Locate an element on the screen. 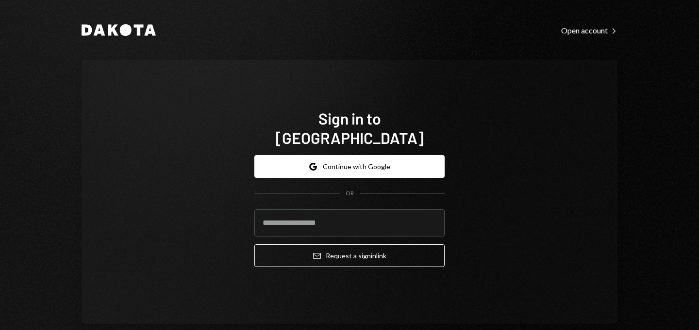 This screenshot has width=699, height=330. div: Open account is located at coordinates (589, 31).